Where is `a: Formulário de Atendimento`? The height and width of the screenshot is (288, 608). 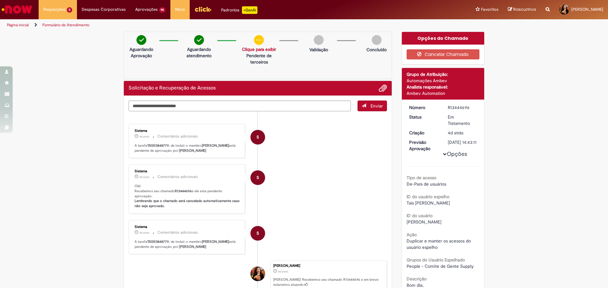 a: Formulário de Atendimento is located at coordinates (66, 25).